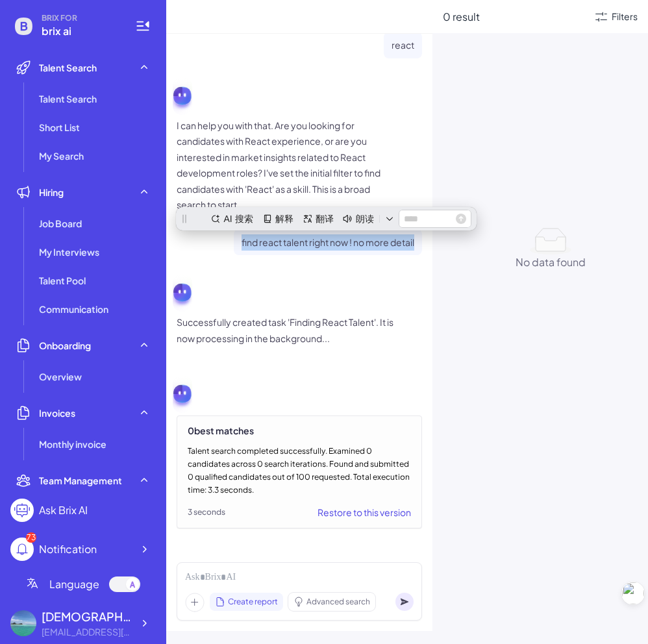 The width and height of the screenshot is (648, 644). I want to click on div: Talent search completed successfully. Examined 0 candidates across 0 search iterations. Found and..., so click(300, 471).